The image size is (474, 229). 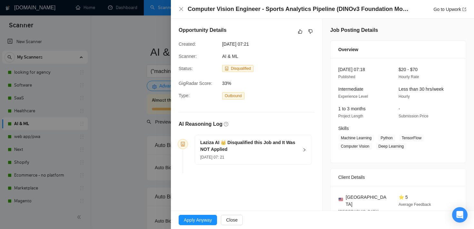 I want to click on span: Skills, so click(x=343, y=129).